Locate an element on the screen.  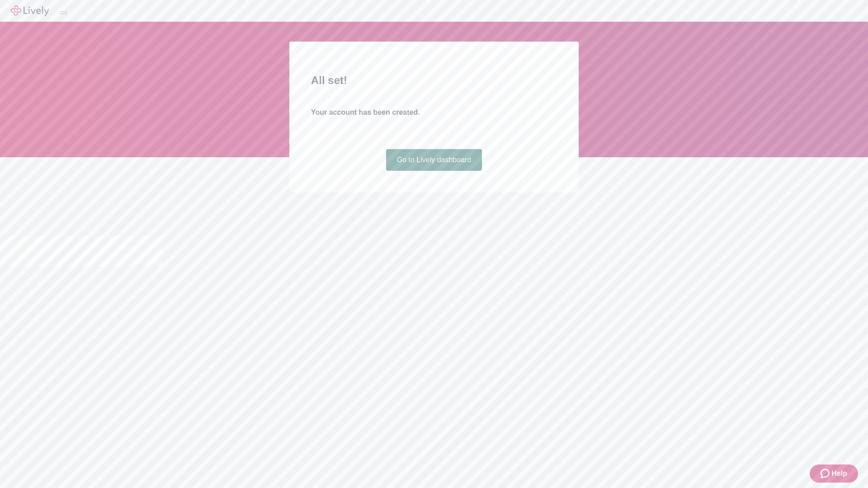
svg: Zendesk support icon is located at coordinates (826, 473).